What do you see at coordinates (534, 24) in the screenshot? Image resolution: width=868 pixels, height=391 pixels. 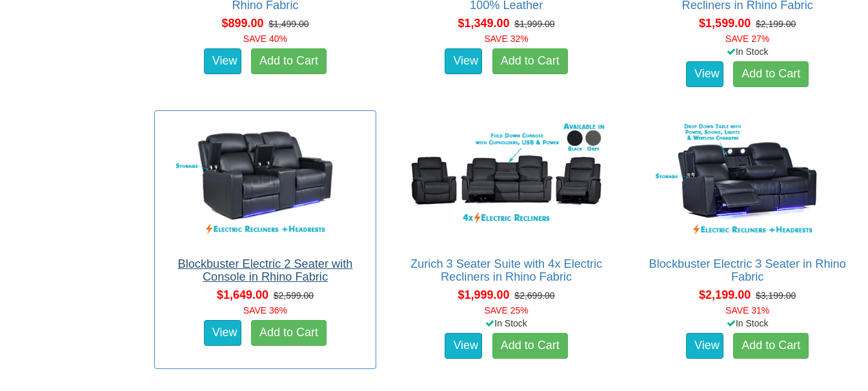 I see `del: $1,999.00` at bounding box center [534, 24].